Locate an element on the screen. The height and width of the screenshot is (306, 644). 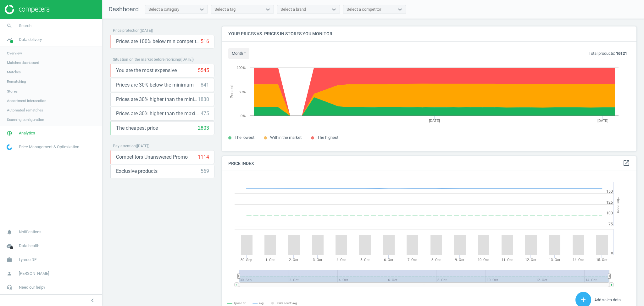
i: open_in_new is located at coordinates (626, 163).